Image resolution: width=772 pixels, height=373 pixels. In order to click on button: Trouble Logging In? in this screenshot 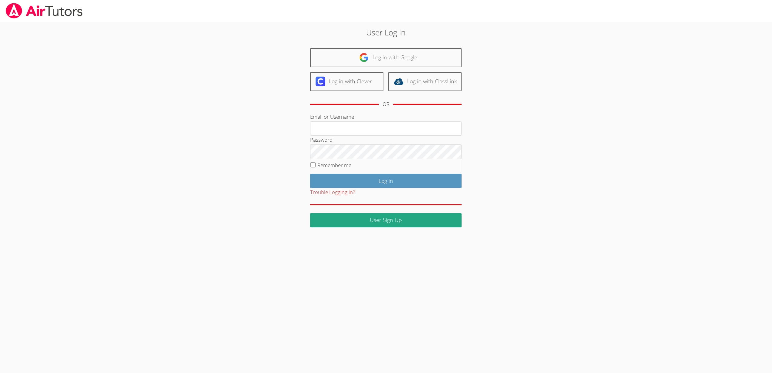, I will do `click(333, 192)`.